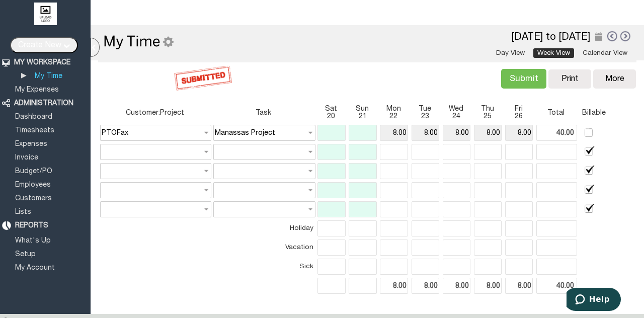 This screenshot has height=318, width=644. I want to click on th: Customer:Project, so click(154, 113).